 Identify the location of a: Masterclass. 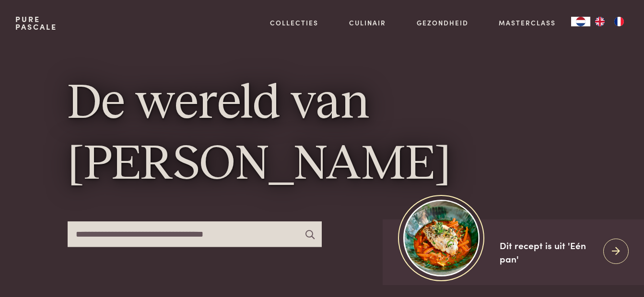
(527, 23).